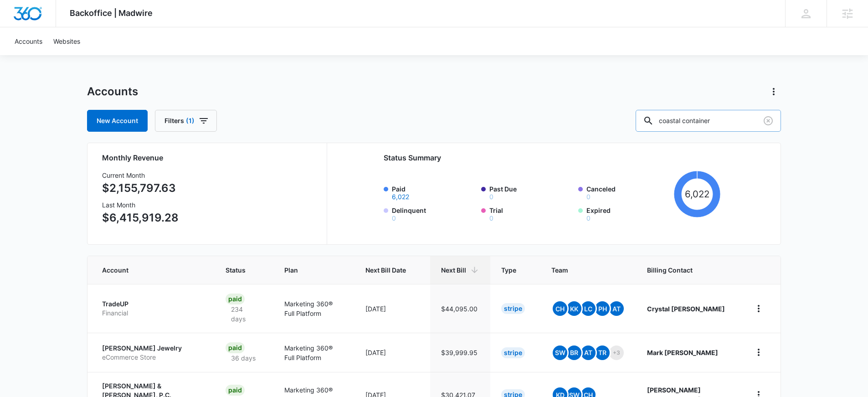  Describe the element at coordinates (243, 357) in the screenshot. I see `p: 36 days` at that location.